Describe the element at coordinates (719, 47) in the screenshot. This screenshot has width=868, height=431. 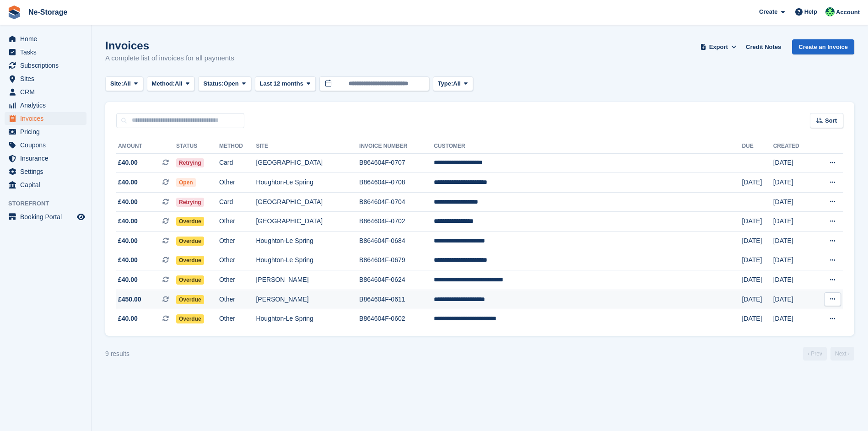
I see `span: Export` at that location.